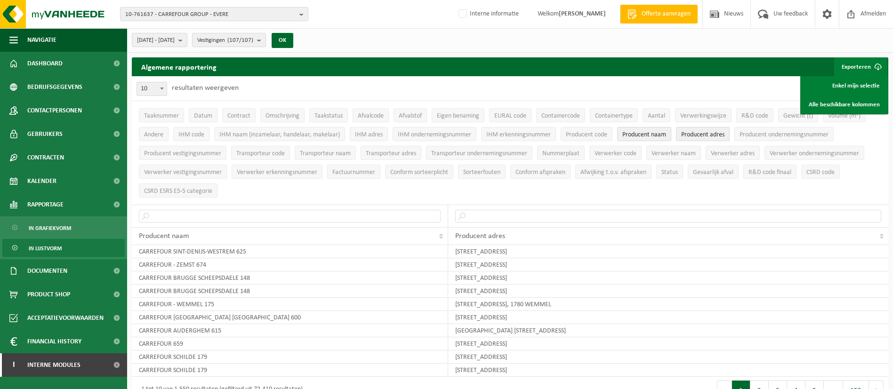  Describe the element at coordinates (45, 134) in the screenshot. I see `span: Gebruikers` at that location.